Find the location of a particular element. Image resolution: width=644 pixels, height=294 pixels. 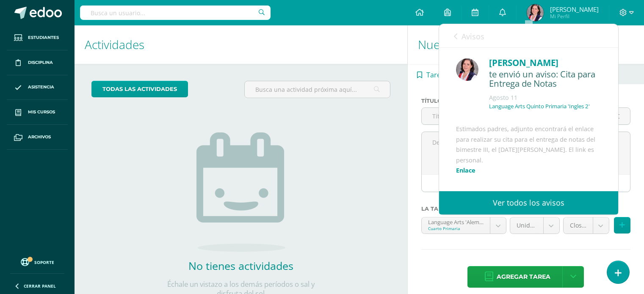

span: Mi Perfil is located at coordinates (574, 16).